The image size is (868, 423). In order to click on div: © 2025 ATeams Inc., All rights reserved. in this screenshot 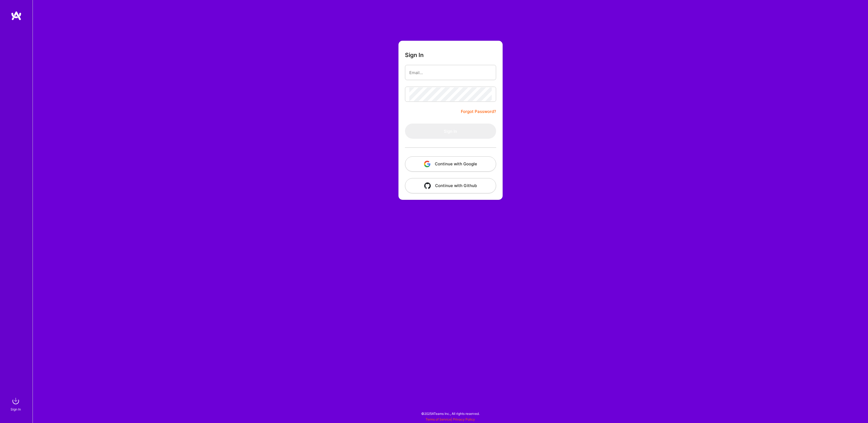, I will do `click(450, 413)`.